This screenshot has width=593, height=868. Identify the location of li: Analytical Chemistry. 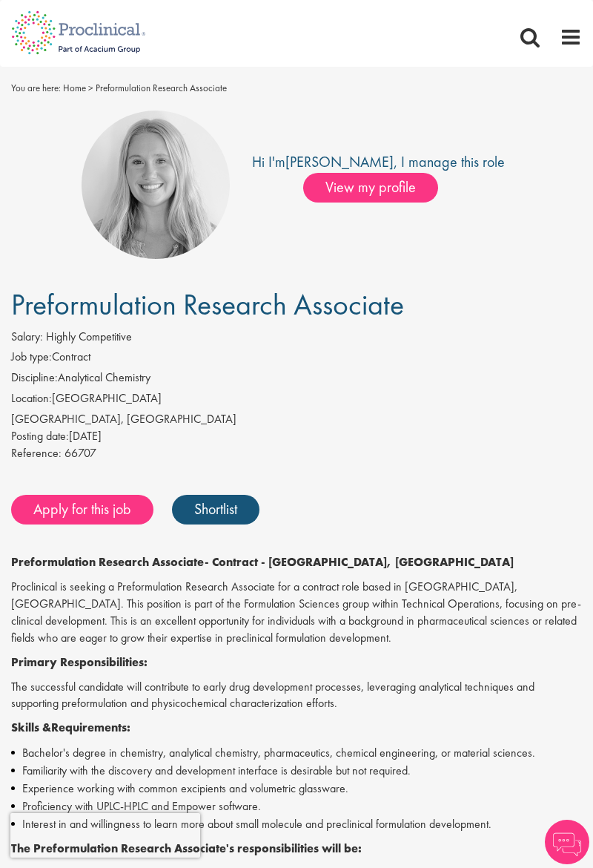
(297, 380).